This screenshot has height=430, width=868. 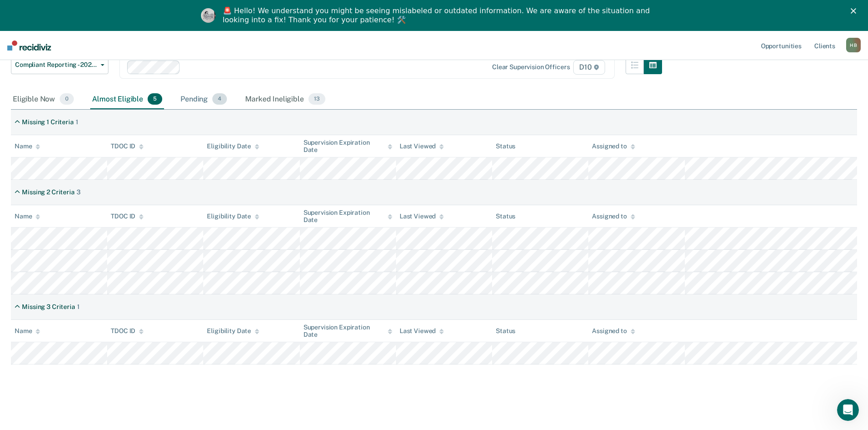 I want to click on div: Pending4, so click(x=204, y=100).